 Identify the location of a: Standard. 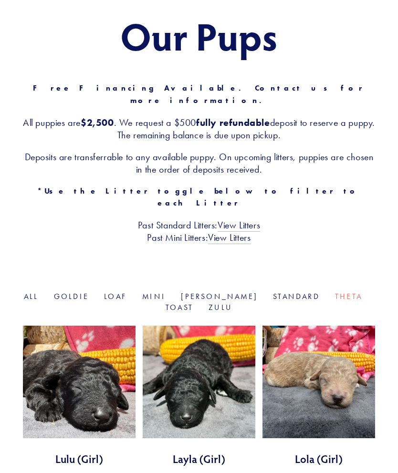
(296, 296).